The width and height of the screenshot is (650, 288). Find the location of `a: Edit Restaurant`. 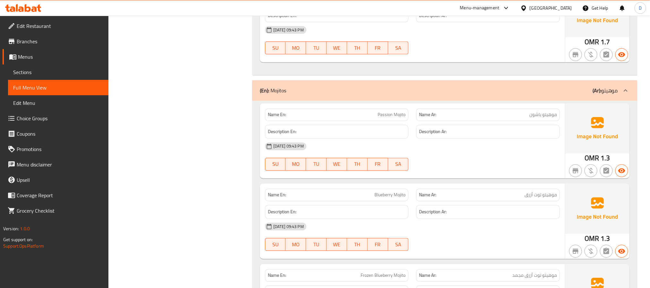

a: Edit Restaurant is located at coordinates (55, 26).